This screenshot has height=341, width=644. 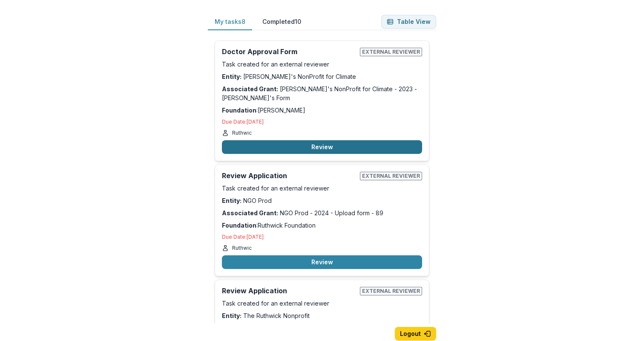 What do you see at coordinates (322, 200) in the screenshot?
I see `p: NGO Prod` at bounding box center [322, 200].